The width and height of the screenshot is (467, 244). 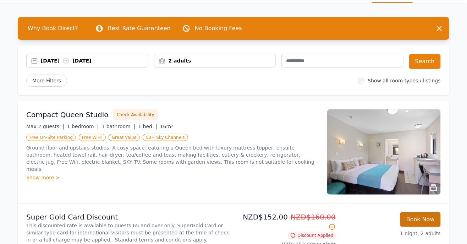 I want to click on span: Great Value, so click(x=124, y=137).